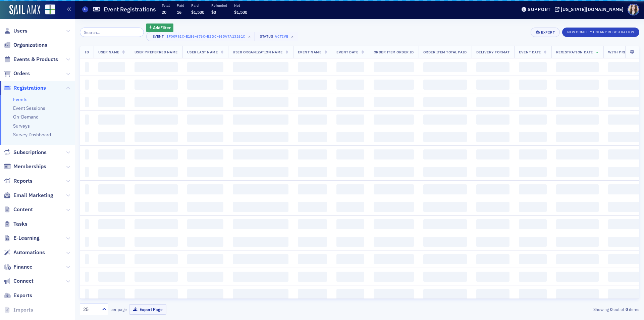 This screenshot has height=320, width=644. I want to click on span: User Name, so click(109, 52).